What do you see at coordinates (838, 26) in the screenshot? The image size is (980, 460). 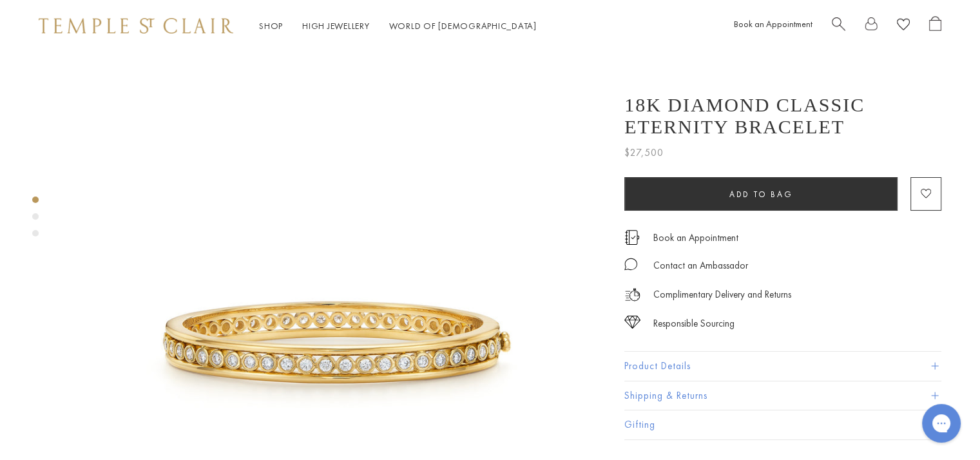 I see `a: Search` at bounding box center [838, 26].